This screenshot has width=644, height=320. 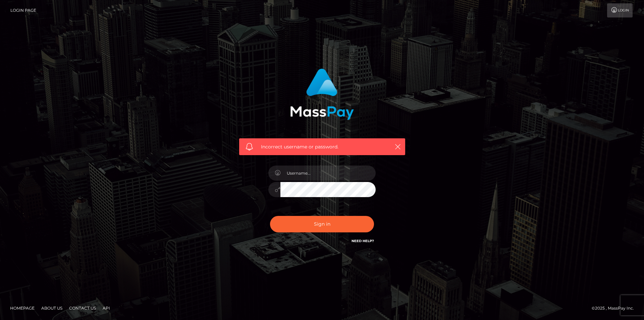 I want to click on a: API, so click(x=107, y=307).